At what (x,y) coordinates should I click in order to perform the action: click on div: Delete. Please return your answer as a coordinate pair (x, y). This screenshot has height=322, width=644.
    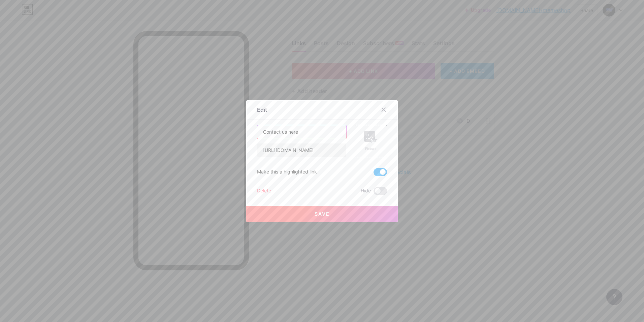
    Looking at the image, I should click on (264, 191).